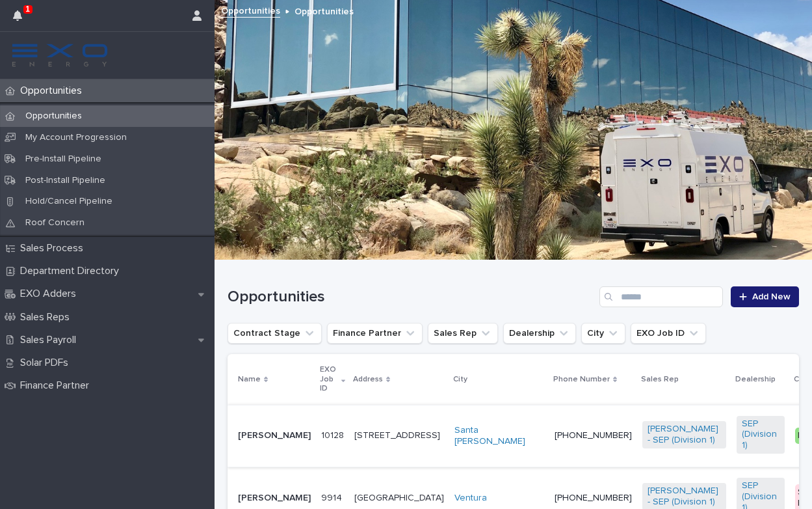  I want to click on a: Opportunities, so click(250, 10).